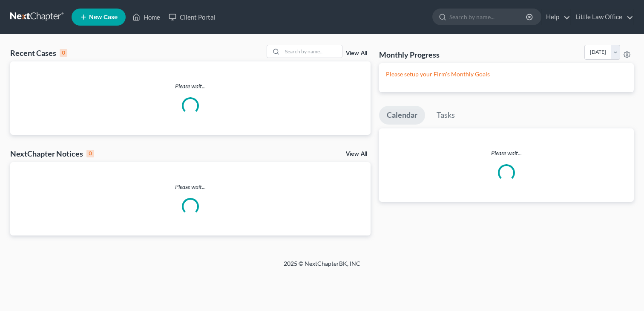 The image size is (644, 311). What do you see at coordinates (409, 55) in the screenshot?
I see `h3: Monthly Progress` at bounding box center [409, 55].